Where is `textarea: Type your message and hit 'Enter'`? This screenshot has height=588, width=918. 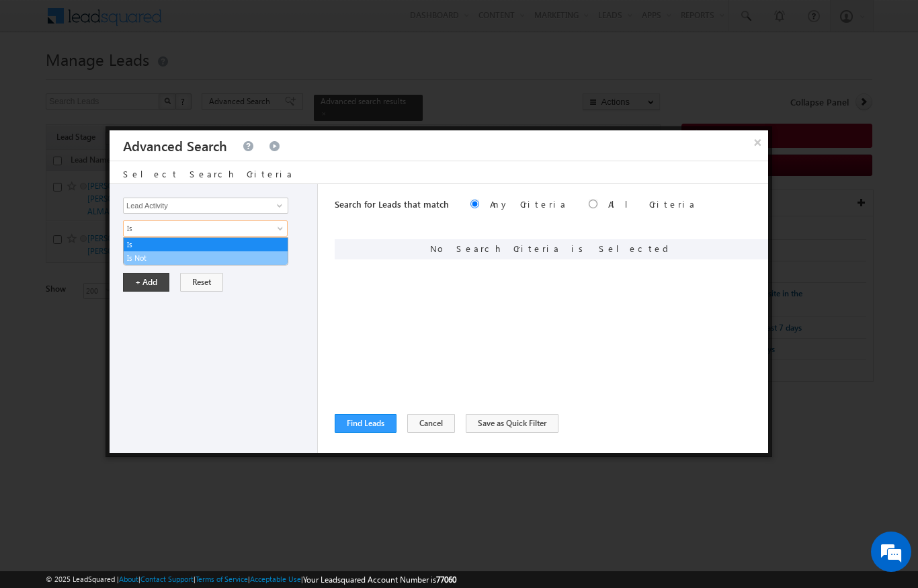 textarea: Type your message and hit 'Enter' is located at coordinates (131, 264).